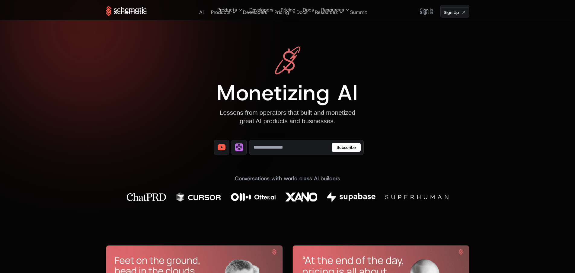 This screenshot has height=273, width=575. What do you see at coordinates (288, 117) in the screenshot?
I see `div: Lessons from operators that built and monetized great AI products and businesses.` at bounding box center [288, 117].